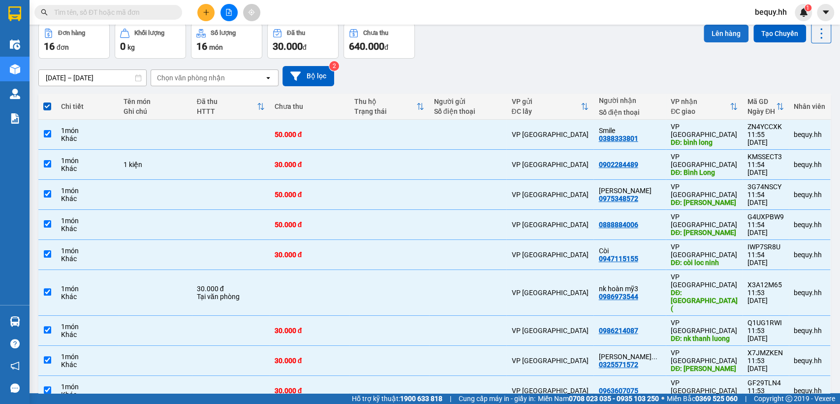 The width and height of the screenshot is (840, 404). What do you see at coordinates (155, 164) in the screenshot?
I see `div: 1 kiện` at bounding box center [155, 164].